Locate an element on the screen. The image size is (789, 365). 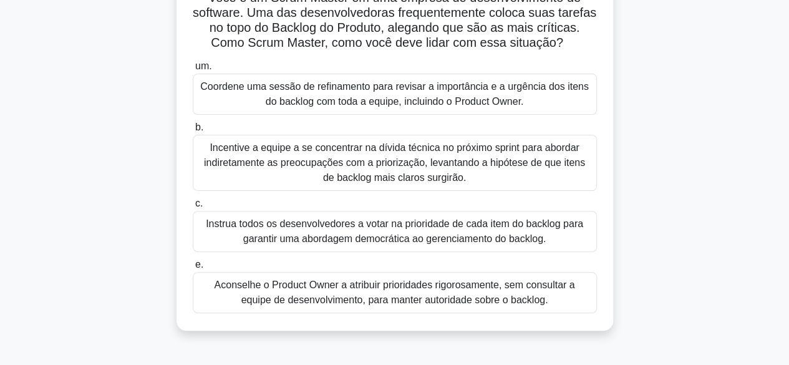
font: Incentive a equipe a se concentrar na dívida técnica no próximo sprint para abordar indiretamente... is located at coordinates (394, 162).